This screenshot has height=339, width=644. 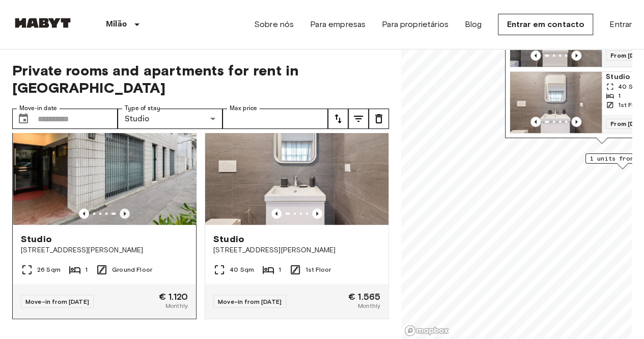 What do you see at coordinates (337, 25) in the screenshot?
I see `a: Para empresas` at bounding box center [337, 25].